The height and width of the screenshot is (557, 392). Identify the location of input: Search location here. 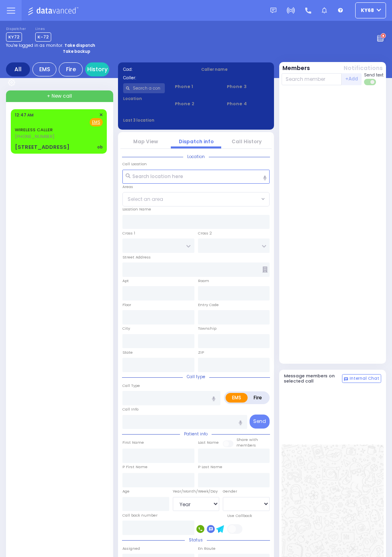
(196, 177).